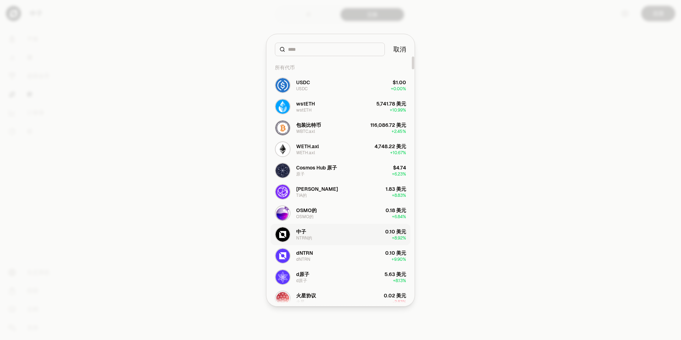 The image size is (681, 340). I want to click on div: 火星, so click(301, 302).